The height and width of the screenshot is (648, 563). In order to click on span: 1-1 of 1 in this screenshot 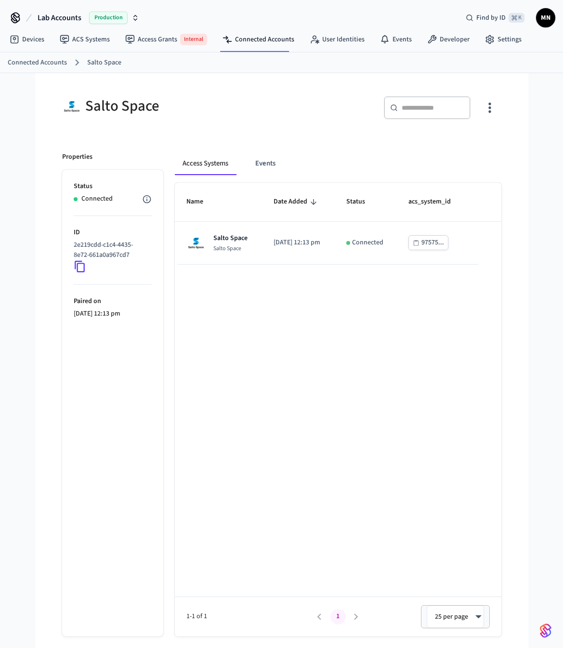, I will do `click(248, 617)`.